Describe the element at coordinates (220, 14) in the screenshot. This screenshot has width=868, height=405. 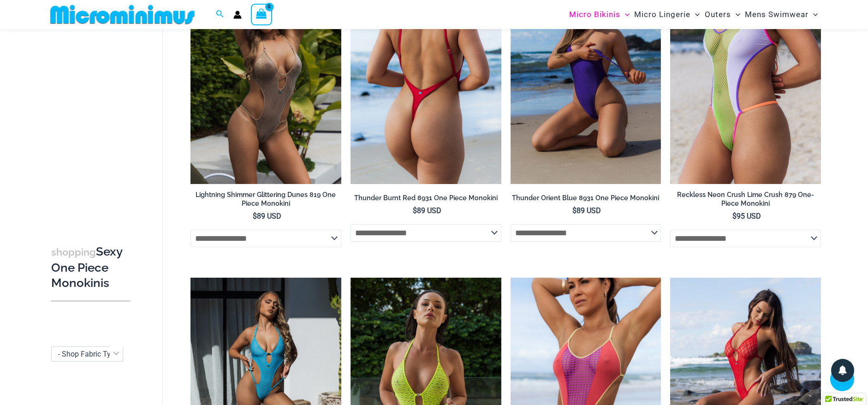
I see `a: Search icon link` at that location.